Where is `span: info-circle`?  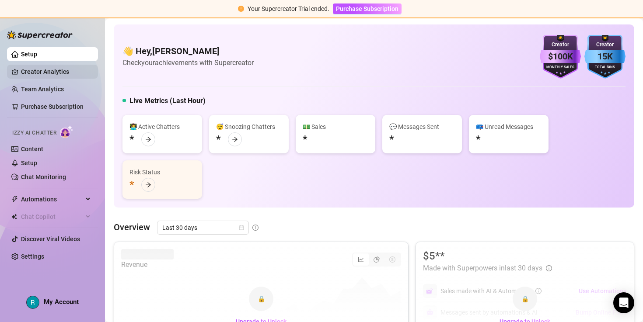
span: info-circle is located at coordinates (255, 228).